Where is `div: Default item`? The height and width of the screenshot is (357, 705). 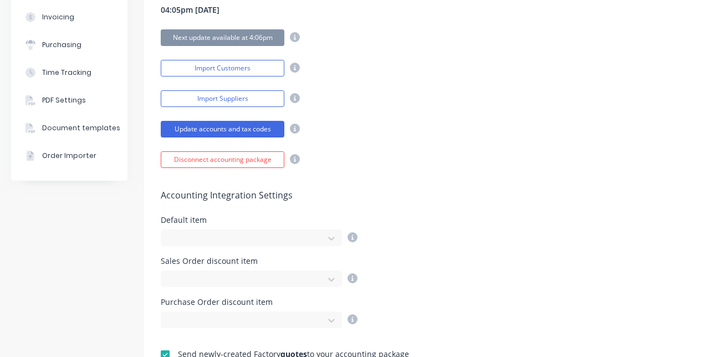
div: Default item is located at coordinates (259, 220).